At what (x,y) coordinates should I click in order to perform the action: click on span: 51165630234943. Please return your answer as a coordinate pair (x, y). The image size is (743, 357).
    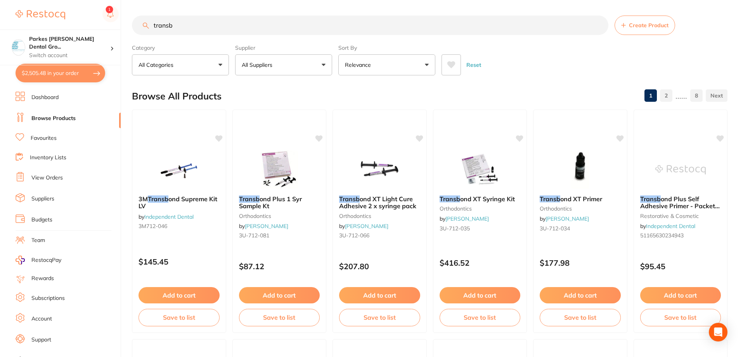
    Looking at the image, I should click on (662, 235).